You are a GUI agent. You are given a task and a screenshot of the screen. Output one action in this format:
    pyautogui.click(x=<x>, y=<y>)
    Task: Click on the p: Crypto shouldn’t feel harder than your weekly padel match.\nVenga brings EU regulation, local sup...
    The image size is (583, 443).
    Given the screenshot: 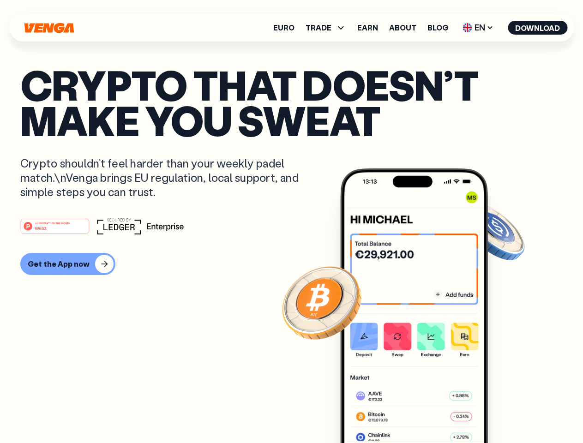 What is the action you would take?
    pyautogui.click(x=166, y=178)
    